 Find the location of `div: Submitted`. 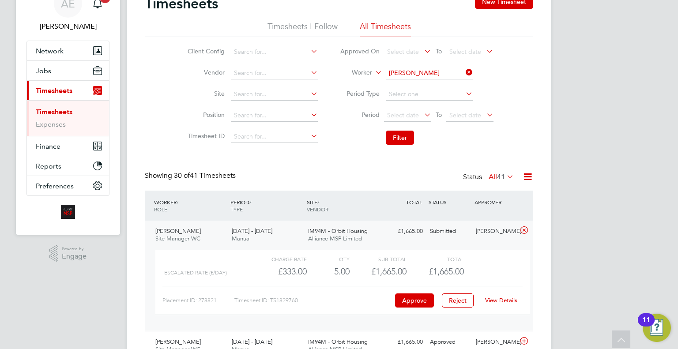

div: Submitted is located at coordinates (450, 231).